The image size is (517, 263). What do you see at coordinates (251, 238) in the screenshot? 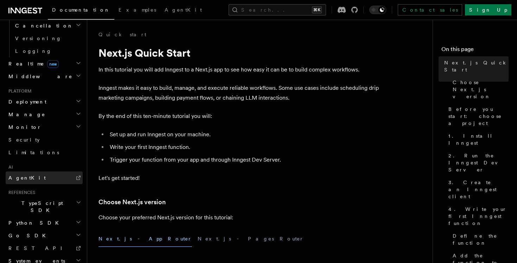
I see `button: Next.js - Pages Router` at bounding box center [251, 238].